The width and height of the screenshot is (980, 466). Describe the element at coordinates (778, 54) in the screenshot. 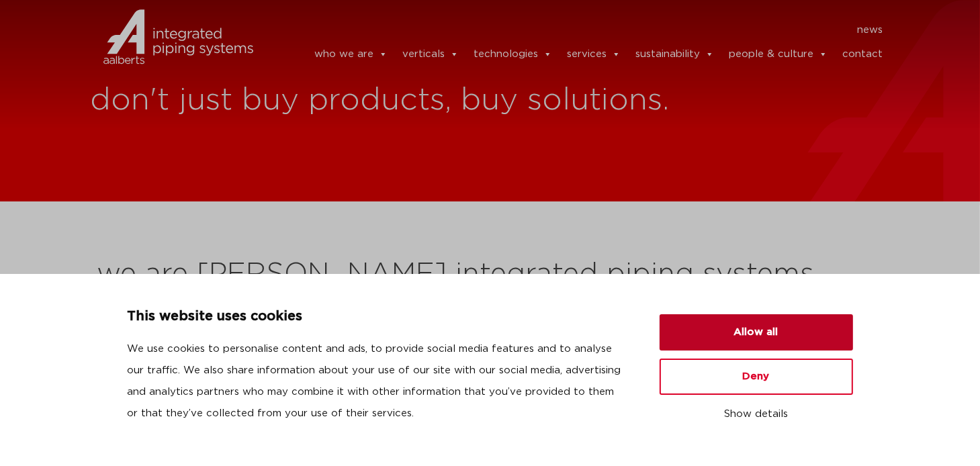

I see `a: people & culture` at that location.